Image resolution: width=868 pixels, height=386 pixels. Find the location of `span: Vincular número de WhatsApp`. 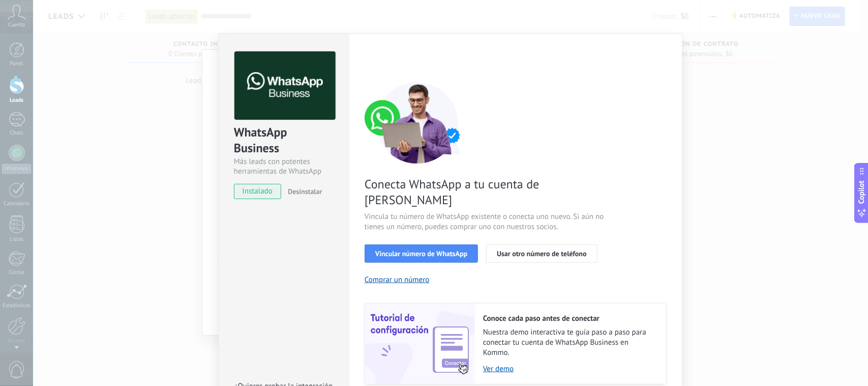

span: Vincular número de WhatsApp is located at coordinates (421, 254).